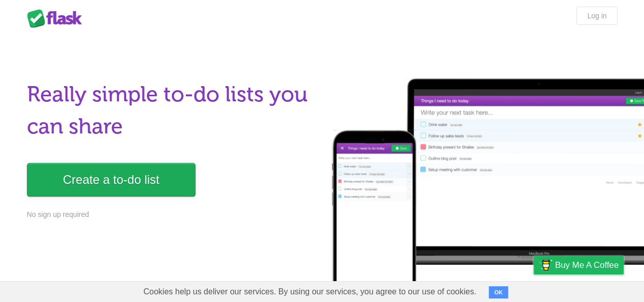 The width and height of the screenshot is (644, 302). I want to click on span: Cookies help us deliver our services. By using our services, you agree to our use of cookies., so click(310, 292).